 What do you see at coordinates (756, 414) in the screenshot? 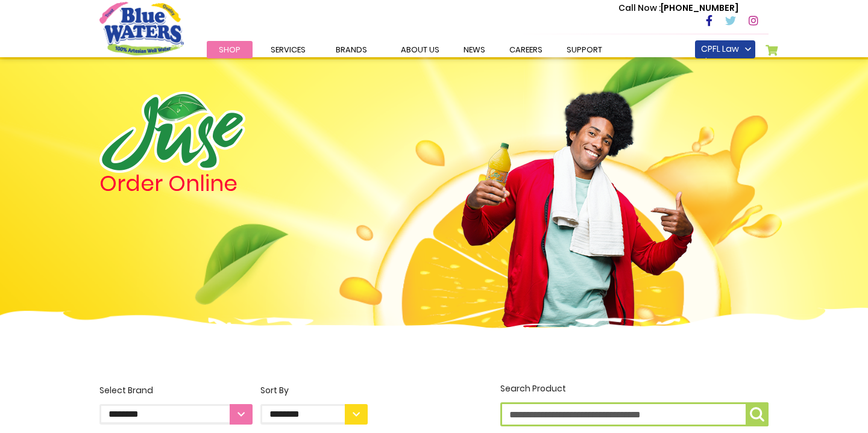
I see `button: Search Product` at bounding box center [756, 414].